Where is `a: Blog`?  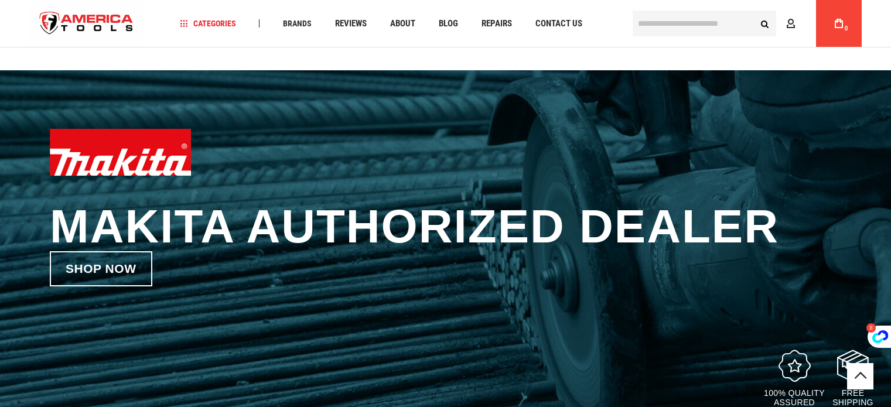 a: Blog is located at coordinates (448, 23).